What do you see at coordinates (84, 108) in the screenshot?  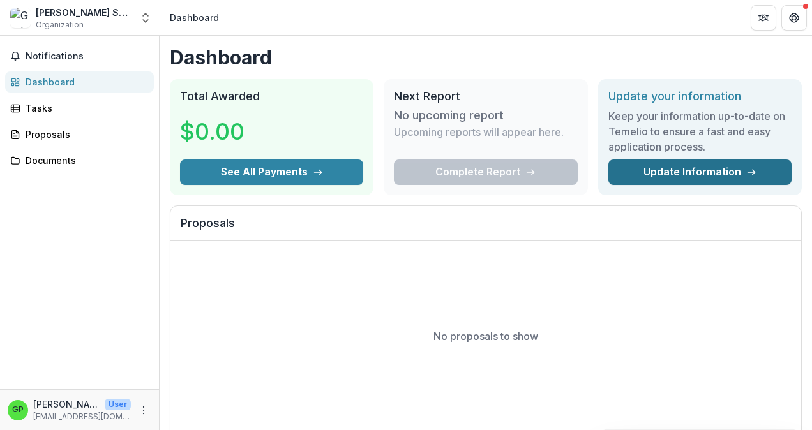 I see `div: Tasks` at bounding box center [84, 108].